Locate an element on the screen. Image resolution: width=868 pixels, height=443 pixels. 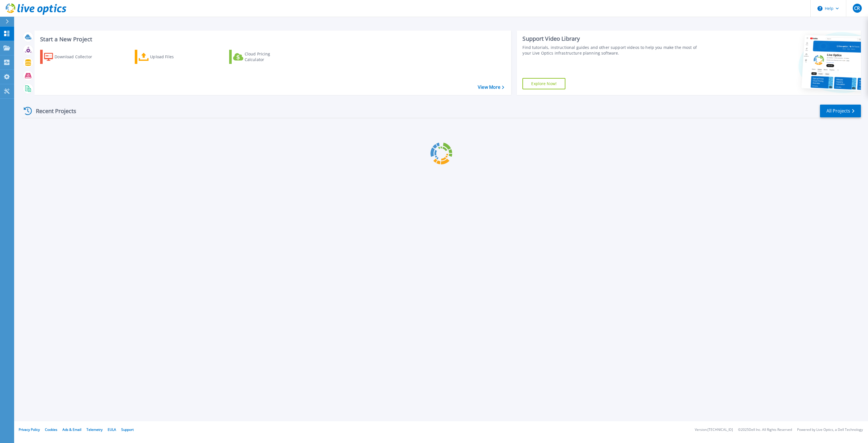
span: CR is located at coordinates (857, 8).